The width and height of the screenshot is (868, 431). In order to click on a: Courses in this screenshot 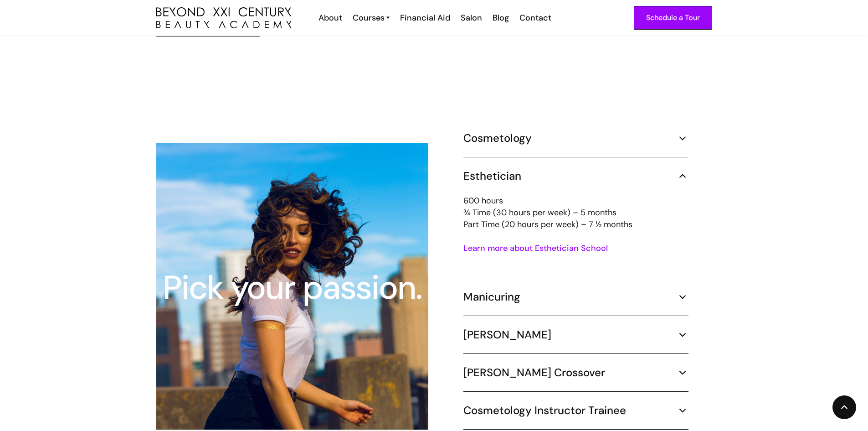, I will do `click(371, 18)`.